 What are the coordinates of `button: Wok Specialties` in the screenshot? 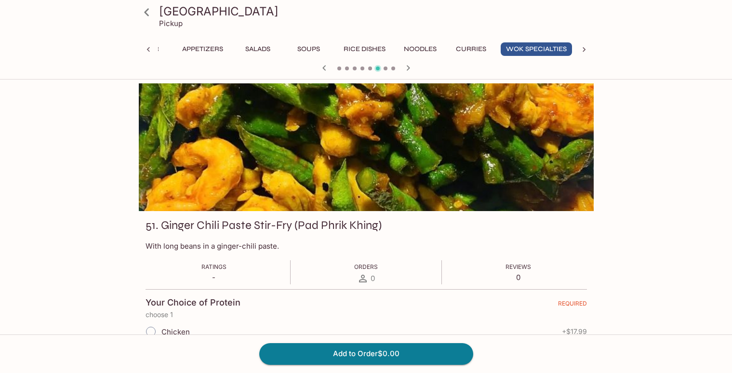 It's located at (537, 49).